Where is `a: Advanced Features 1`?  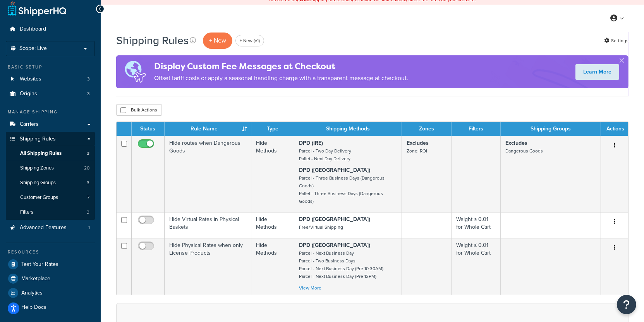
a: Advanced Features 1 is located at coordinates (50, 228).